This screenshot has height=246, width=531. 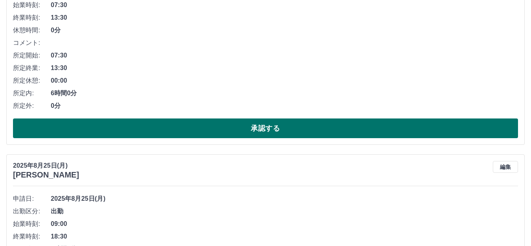 What do you see at coordinates (284, 237) in the screenshot?
I see `span: 18:30` at bounding box center [284, 237].